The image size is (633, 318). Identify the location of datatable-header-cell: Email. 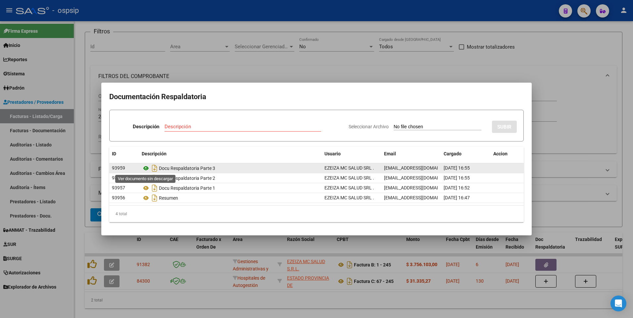
(411, 154).